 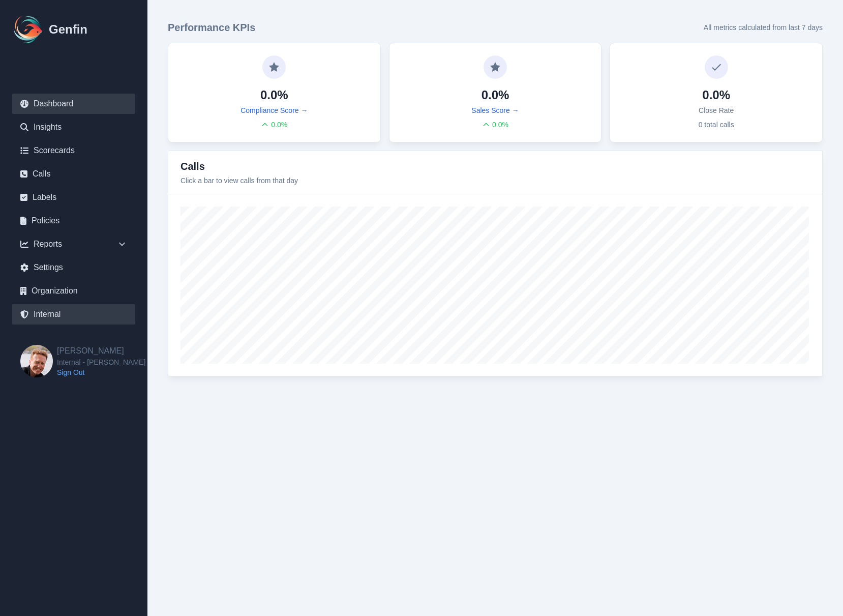 What do you see at coordinates (101, 372) in the screenshot?
I see `a: Sign Out` at bounding box center [101, 372].